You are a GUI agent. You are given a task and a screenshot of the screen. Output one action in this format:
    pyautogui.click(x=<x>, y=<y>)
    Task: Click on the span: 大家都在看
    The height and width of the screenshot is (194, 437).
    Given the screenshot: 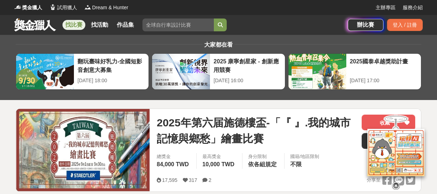 What is the action you would take?
    pyautogui.click(x=218, y=45)
    